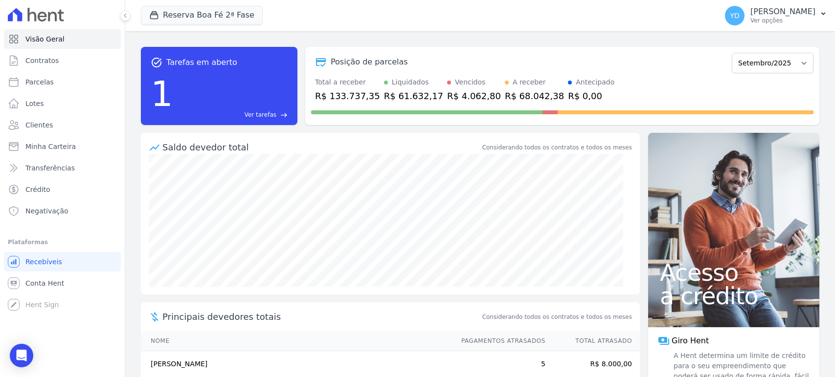 This screenshot has width=835, height=377. I want to click on a: Lotes, so click(62, 104).